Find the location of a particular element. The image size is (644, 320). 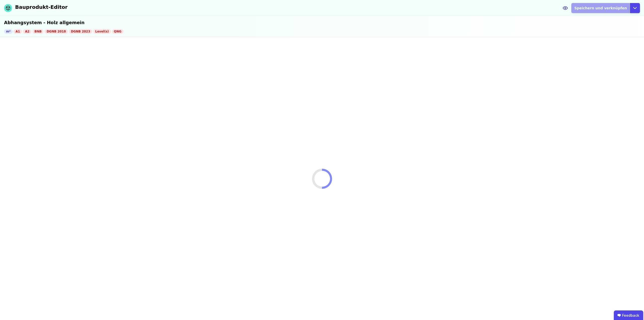

div: Level(s) is located at coordinates (102, 31).